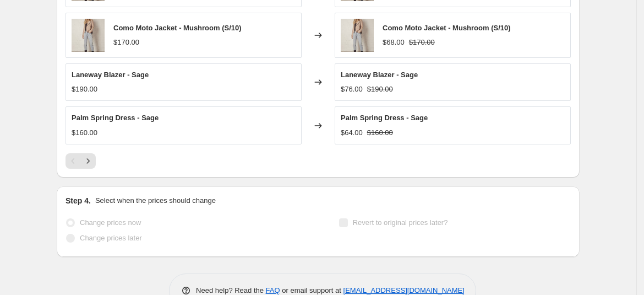 The image size is (644, 295). I want to click on span: Change prices later, so click(110, 237).